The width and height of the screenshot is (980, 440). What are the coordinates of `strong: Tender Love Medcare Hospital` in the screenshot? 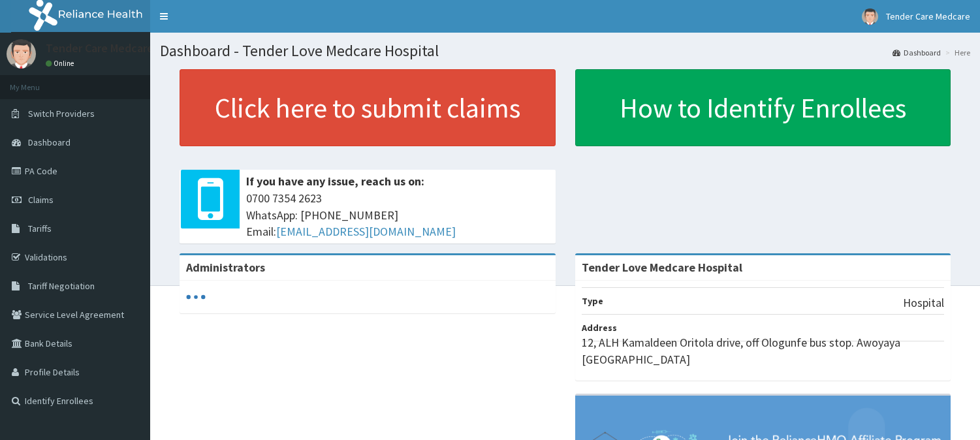 It's located at (662, 267).